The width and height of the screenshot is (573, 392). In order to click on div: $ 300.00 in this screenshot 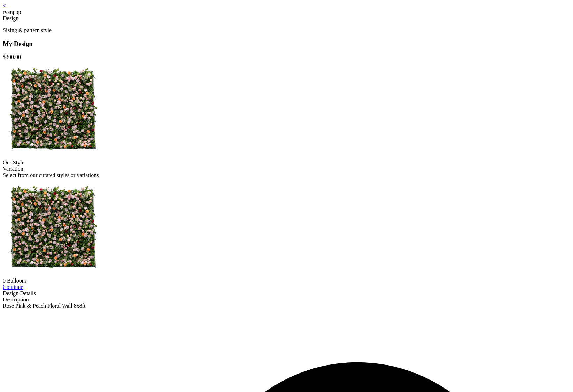, I will do `click(286, 57)`.